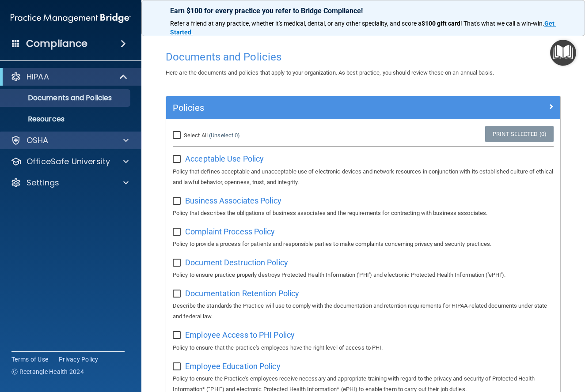 This screenshot has height=392, width=585. What do you see at coordinates (236, 262) in the screenshot?
I see `span: Document Destruction Policy` at bounding box center [236, 262].